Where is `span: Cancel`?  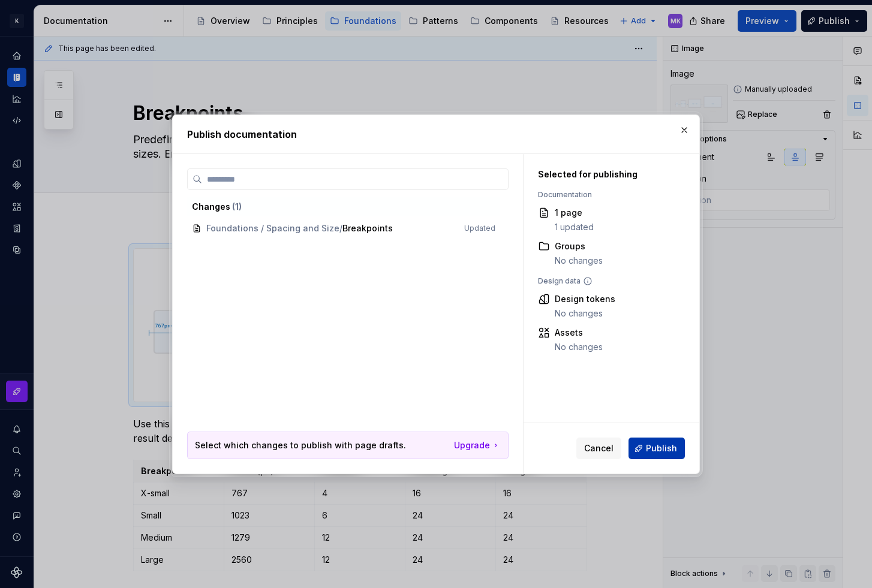 span: Cancel is located at coordinates (599, 448).